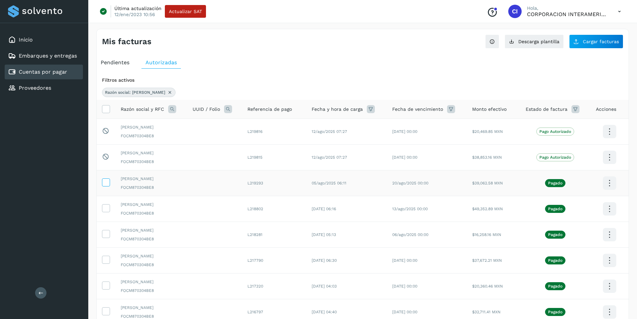  What do you see at coordinates (362, 80) in the screenshot?
I see `div: Filtros activos` at bounding box center [362, 80].